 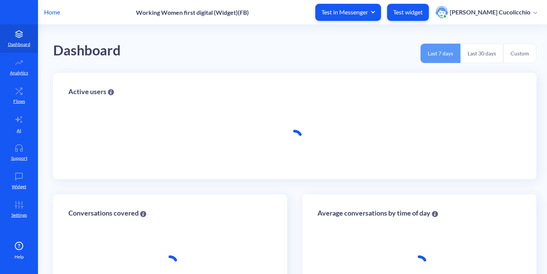 I want to click on div: Active users, so click(x=91, y=91).